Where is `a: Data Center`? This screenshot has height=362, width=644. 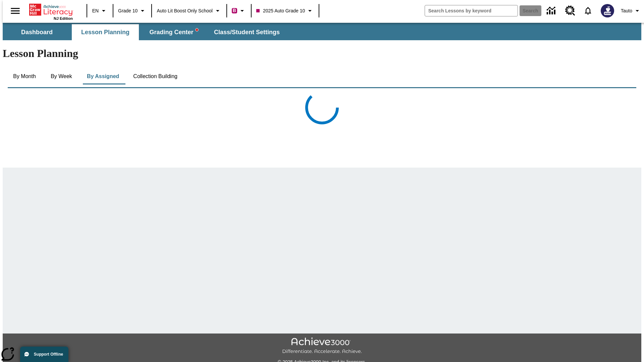
a: Data Center is located at coordinates (552, 11).